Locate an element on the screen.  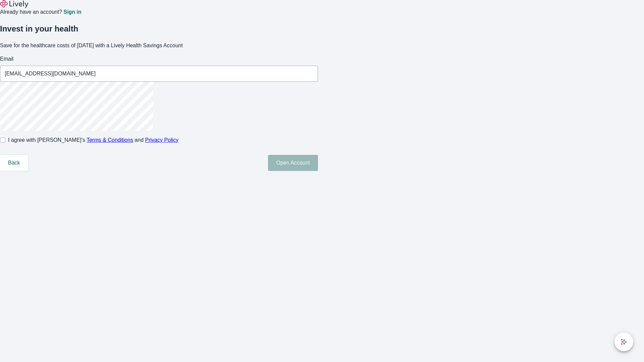
a: Terms & Conditions is located at coordinates (110, 140).